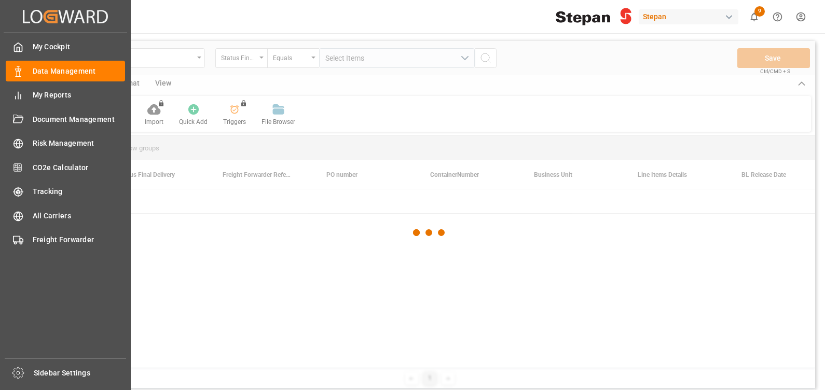  I want to click on span: Data Management, so click(79, 71).